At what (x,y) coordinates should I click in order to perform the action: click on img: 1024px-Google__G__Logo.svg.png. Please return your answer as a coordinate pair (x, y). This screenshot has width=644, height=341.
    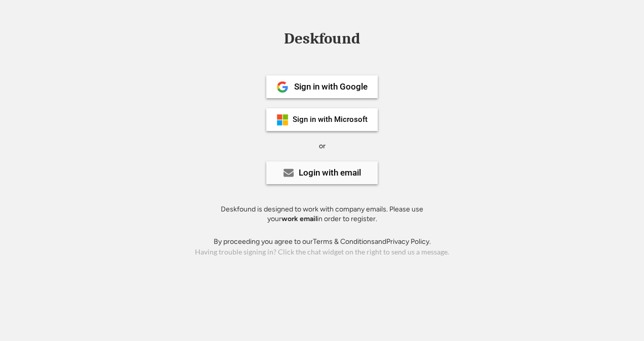
    Looking at the image, I should click on (283, 87).